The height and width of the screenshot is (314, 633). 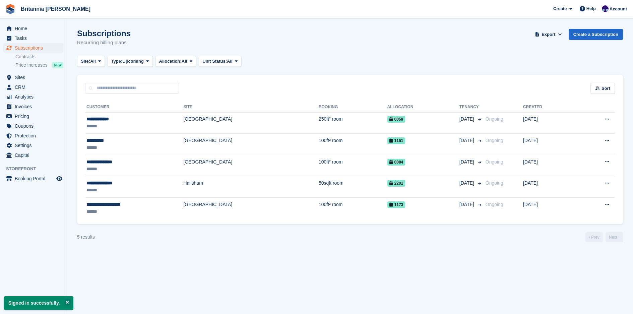 I want to click on span: Home, so click(x=35, y=28).